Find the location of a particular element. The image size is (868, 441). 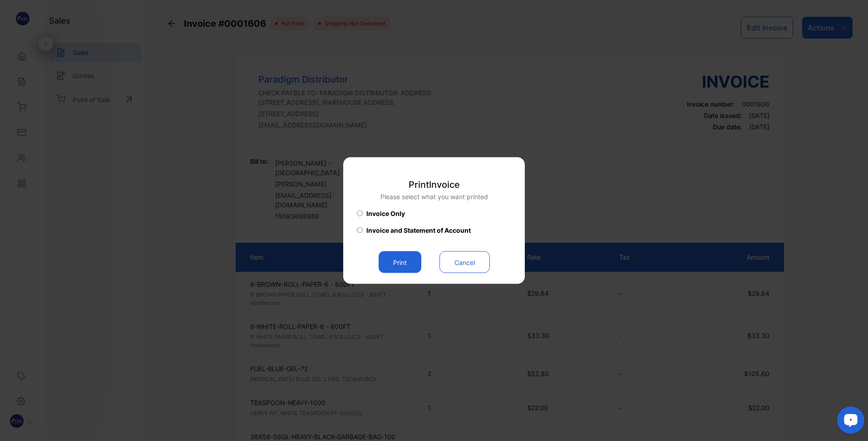

button: Open LiveChat chat widget is located at coordinates (21, 17).